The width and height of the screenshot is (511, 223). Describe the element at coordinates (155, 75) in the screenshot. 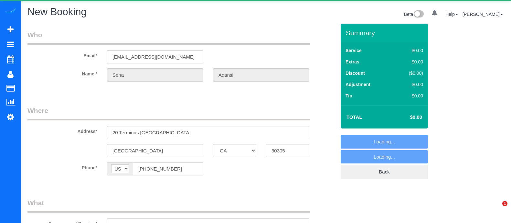

I see `input: First Name*` at that location.